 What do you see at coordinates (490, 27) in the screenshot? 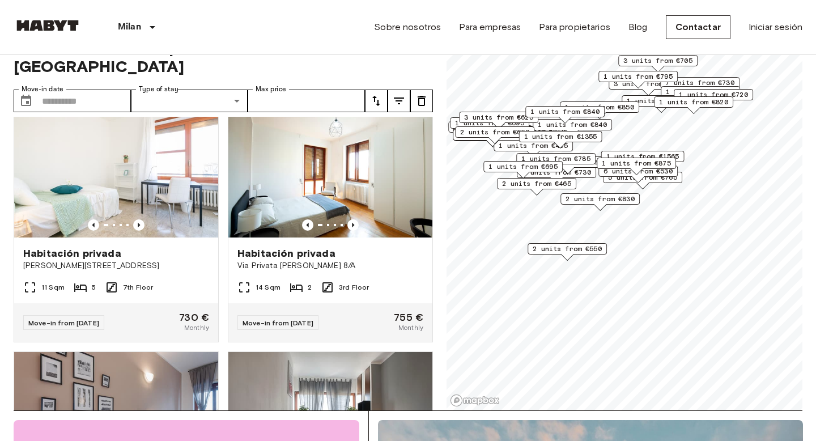
I see `a: Para empresas` at bounding box center [490, 27].